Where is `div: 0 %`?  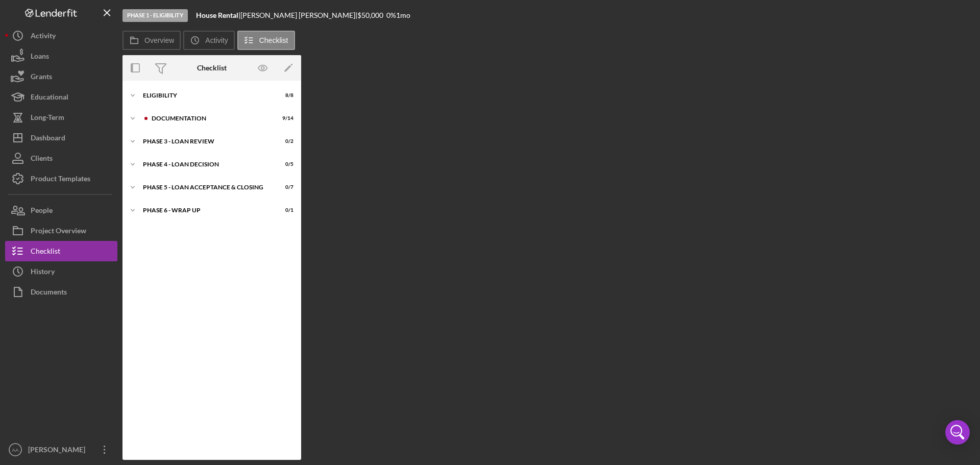
div: 0 % is located at coordinates (391, 15).